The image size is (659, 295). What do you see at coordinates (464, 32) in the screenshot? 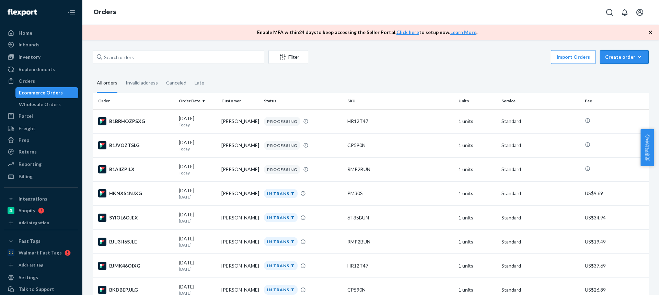
I see `a: Learn More` at bounding box center [464, 32].